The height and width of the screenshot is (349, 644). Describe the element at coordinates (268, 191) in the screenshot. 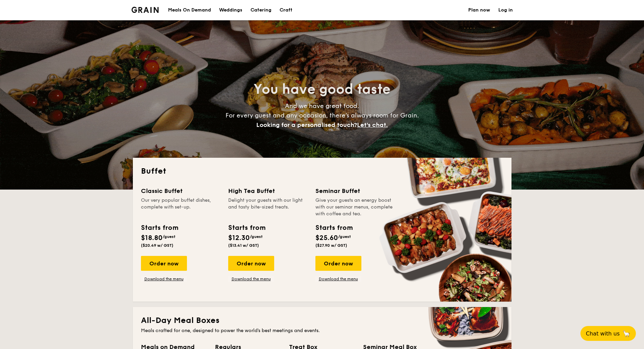

I see `div: High Tea Buffet` at that location.